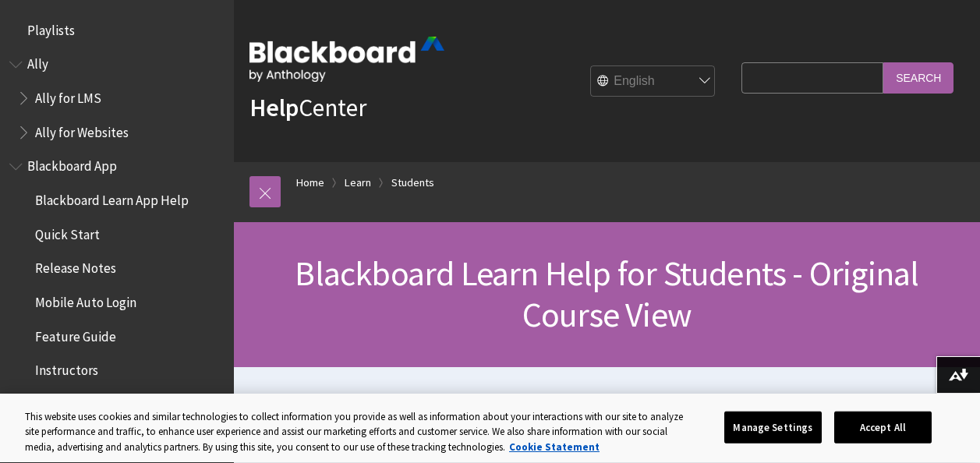  I want to click on strong: Help, so click(274, 108).